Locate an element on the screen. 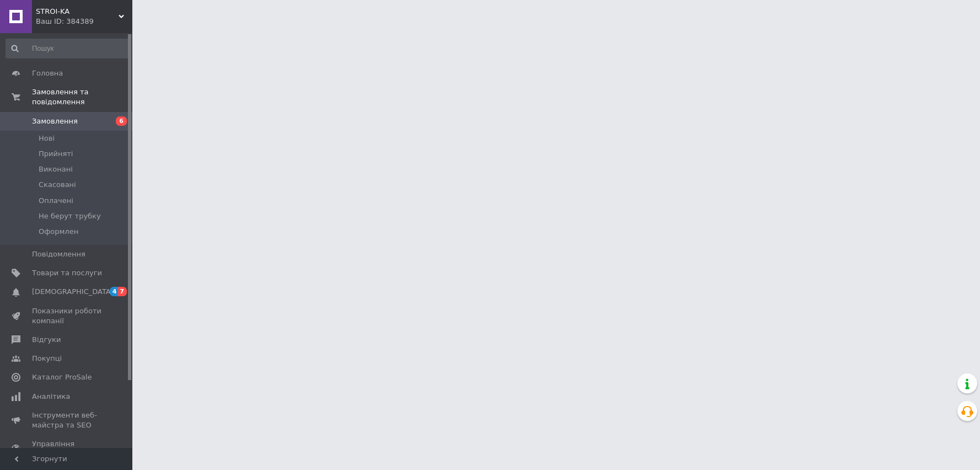  span: Замовлення is located at coordinates (55, 121).